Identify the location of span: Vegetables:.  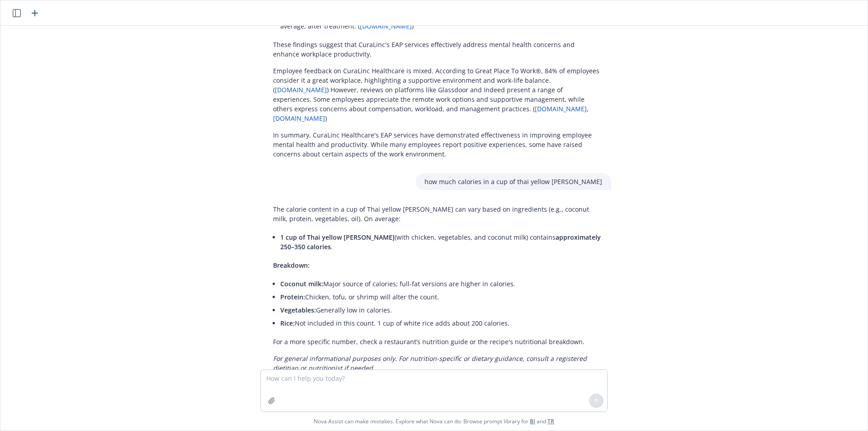
(298, 310).